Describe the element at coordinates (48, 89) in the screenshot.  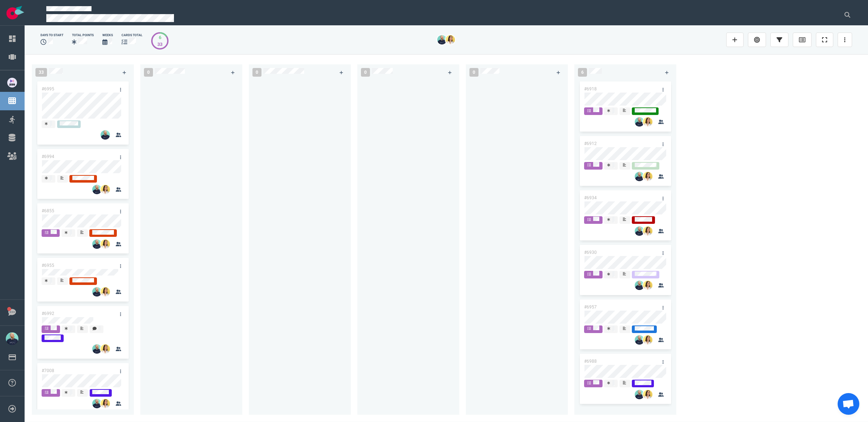
I see `a: #6995` at that location.